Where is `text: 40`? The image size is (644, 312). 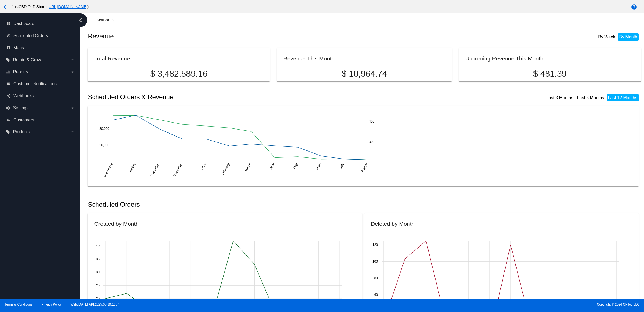
text: 40 is located at coordinates (98, 246).